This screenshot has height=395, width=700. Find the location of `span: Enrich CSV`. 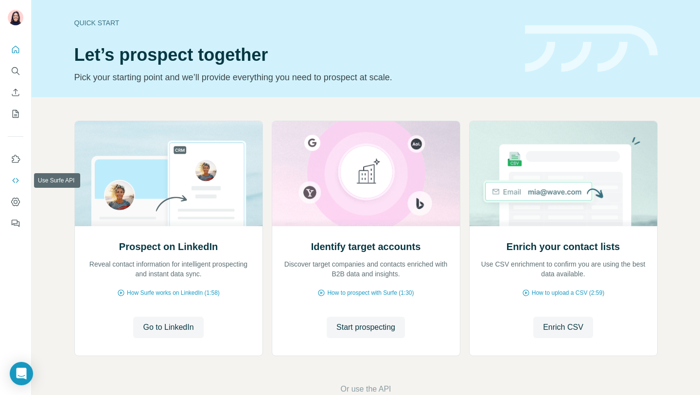

span: Enrich CSV is located at coordinates (563, 327).